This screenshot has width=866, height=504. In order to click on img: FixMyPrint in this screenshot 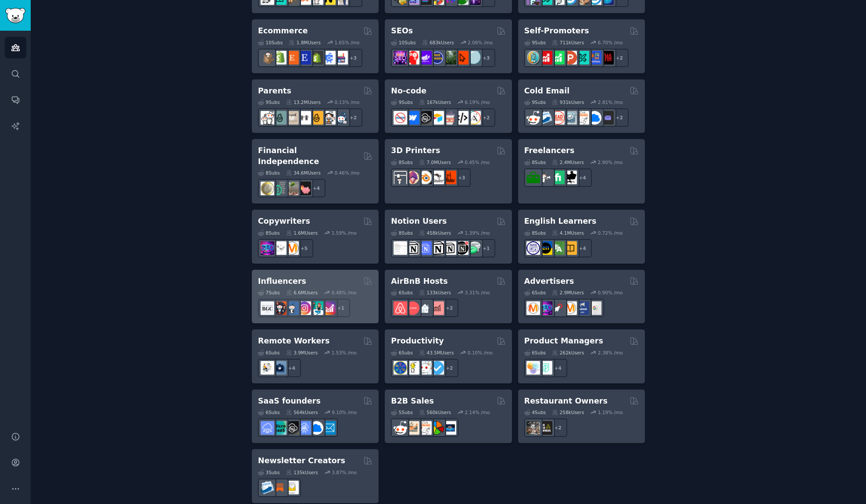, I will do `click(449, 177)`.